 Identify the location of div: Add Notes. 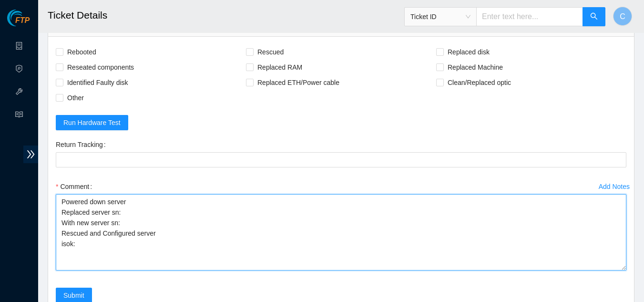
(614, 186).